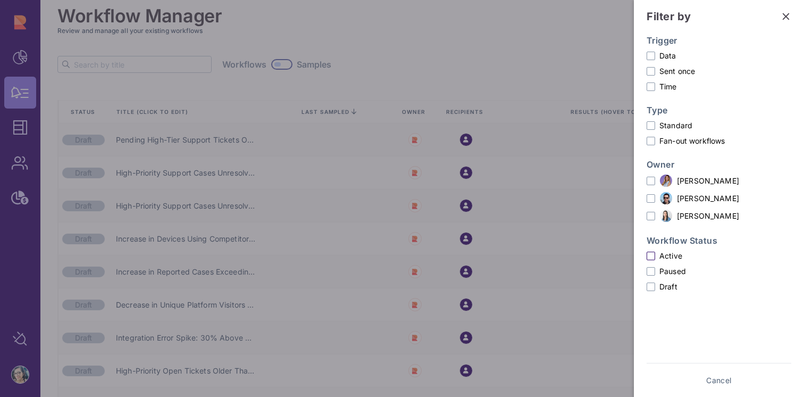 This screenshot has width=804, height=397. I want to click on label: Draft, so click(719, 286).